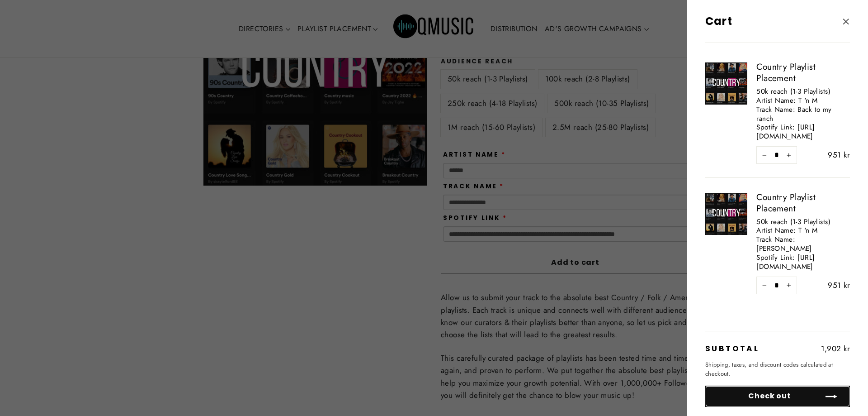 The image size is (868, 416). What do you see at coordinates (814, 348) in the screenshot?
I see `p: 1,902 kr` at bounding box center [814, 348].